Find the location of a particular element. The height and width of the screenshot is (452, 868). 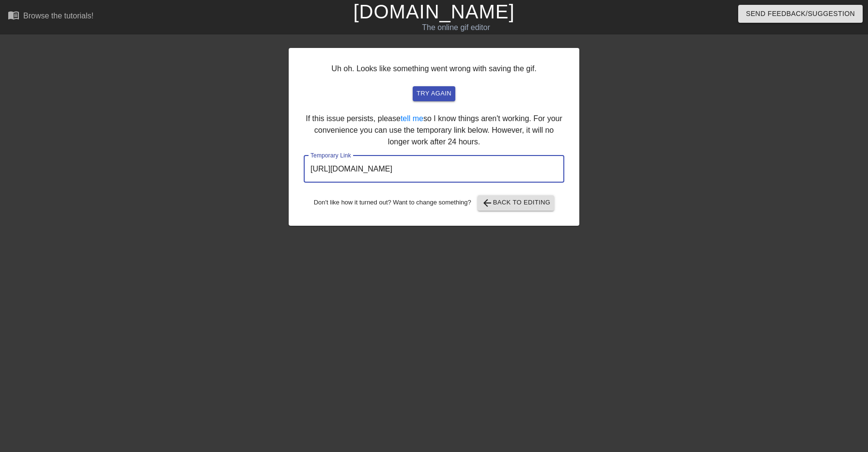

span: menu_book is located at coordinates (13, 15).